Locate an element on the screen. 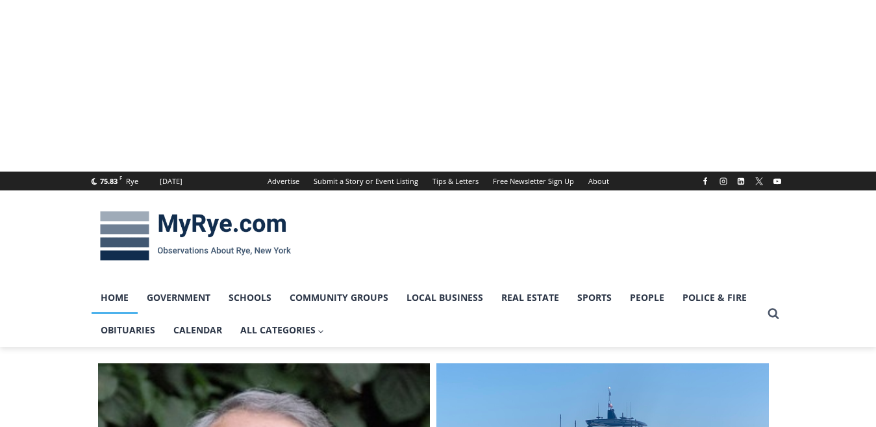  a: Facebook is located at coordinates (705, 181).